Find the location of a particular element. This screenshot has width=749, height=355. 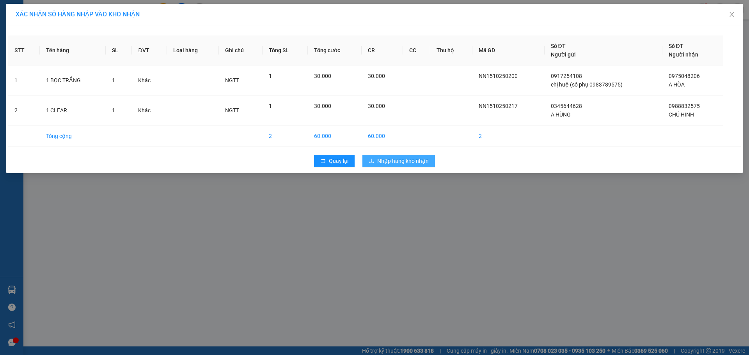

span: A HÙNG is located at coordinates (560, 115).